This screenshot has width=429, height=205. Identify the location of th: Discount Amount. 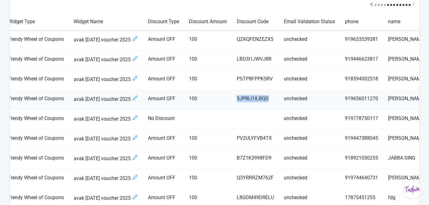
(208, 22).